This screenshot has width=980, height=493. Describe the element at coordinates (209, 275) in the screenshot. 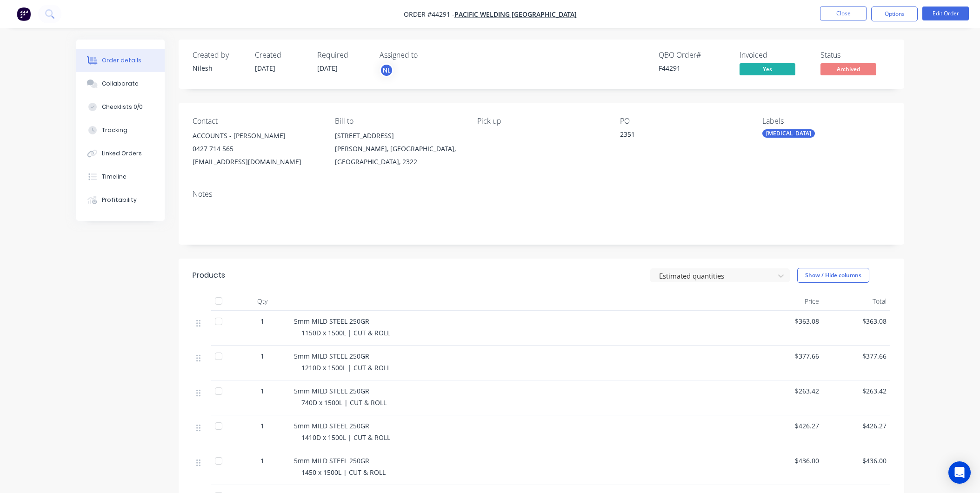

I see `div: Products` at that location.